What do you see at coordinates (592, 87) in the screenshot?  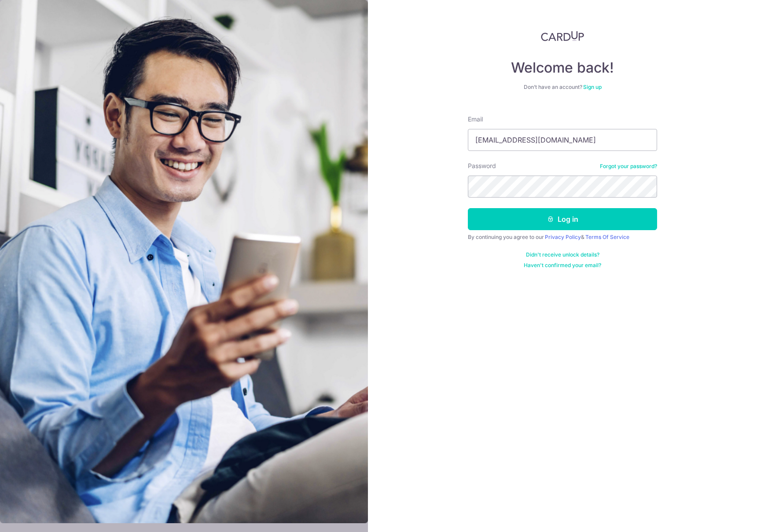 I see `a: Sign up` at bounding box center [592, 87].